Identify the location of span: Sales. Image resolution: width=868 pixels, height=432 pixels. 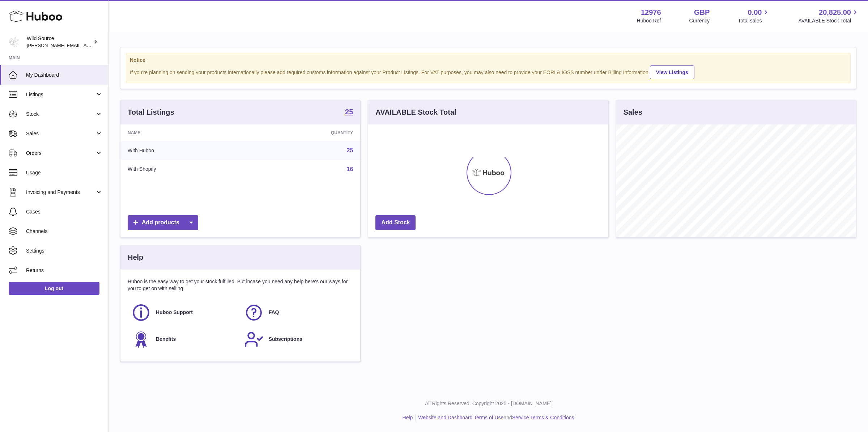
(60, 133).